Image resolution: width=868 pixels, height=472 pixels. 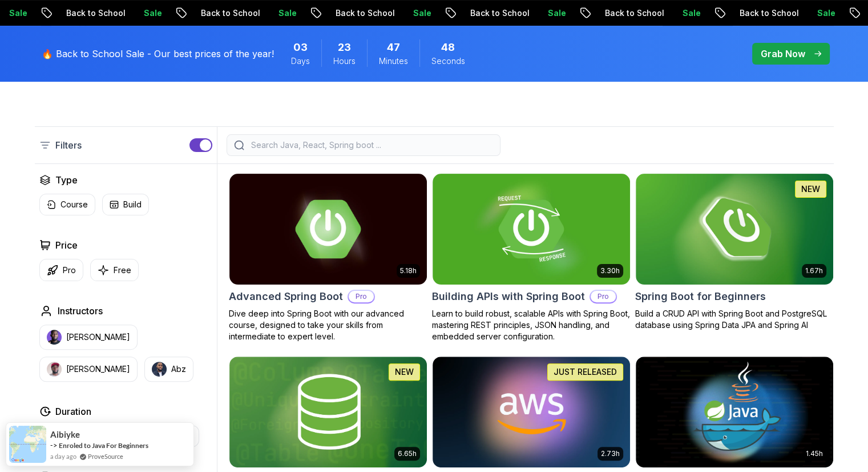 I want to click on p: 6.65h, so click(x=407, y=454).